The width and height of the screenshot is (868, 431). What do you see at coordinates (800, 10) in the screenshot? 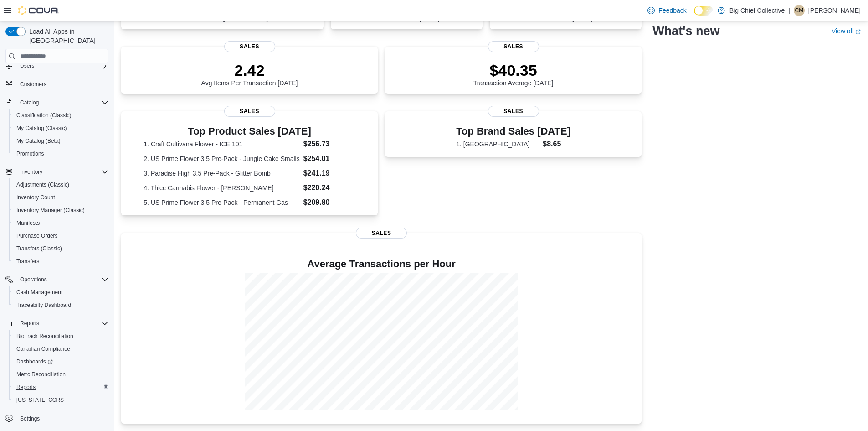
I see `div: Charles Monoessy` at bounding box center [800, 10].